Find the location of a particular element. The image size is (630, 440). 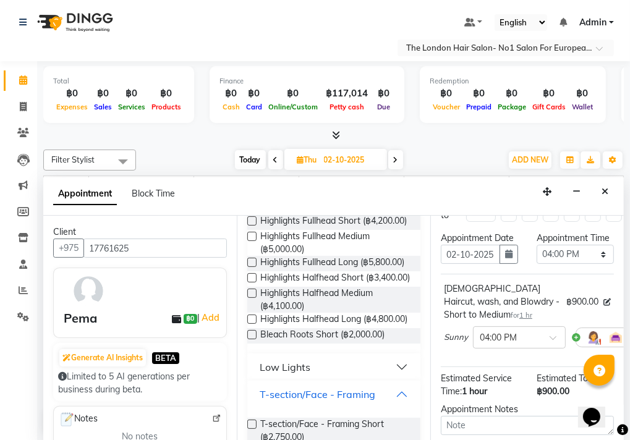

span: Due is located at coordinates (383, 107).